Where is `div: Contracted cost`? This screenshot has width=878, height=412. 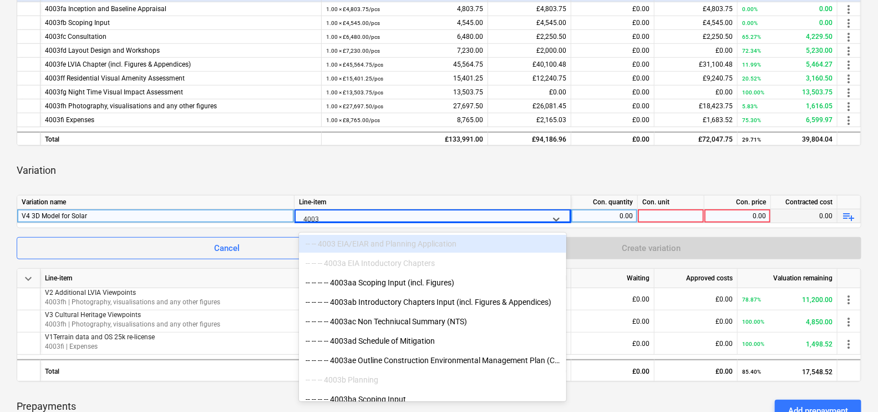
div: Contracted cost is located at coordinates (804, 202).